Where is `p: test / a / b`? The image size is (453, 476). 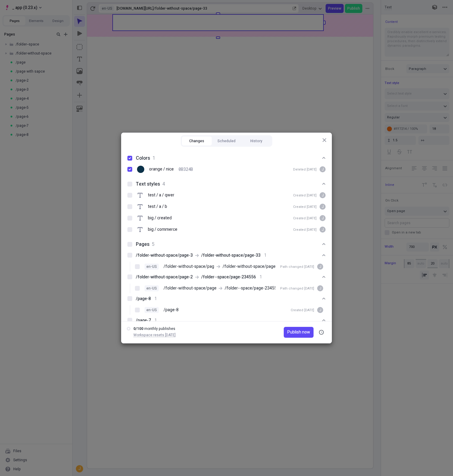
p: test / a / b is located at coordinates (157, 206).